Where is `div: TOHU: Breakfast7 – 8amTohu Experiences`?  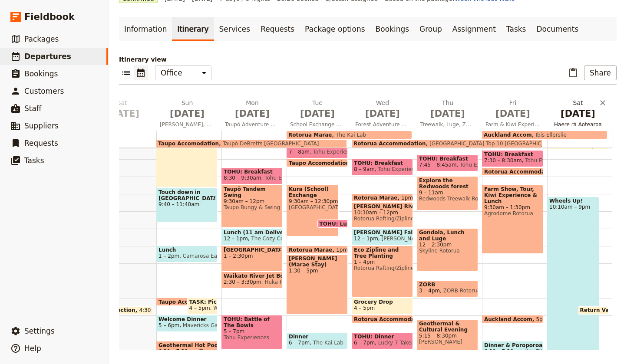
div: TOHU: Breakfast7 – 8amTohu Experiences is located at coordinates (317, 150).